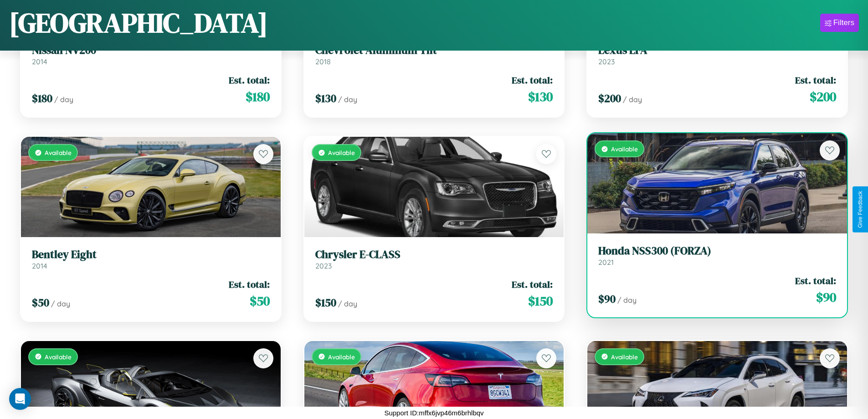  Describe the element at coordinates (717, 54) in the screenshot. I see `a: Lexus LFA2023` at that location.